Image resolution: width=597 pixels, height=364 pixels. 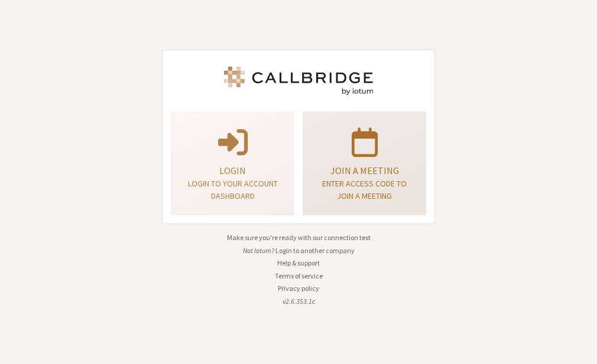 What do you see at coordinates (298, 302) in the screenshot?
I see `li: v2.6.353.1c` at bounding box center [298, 302].